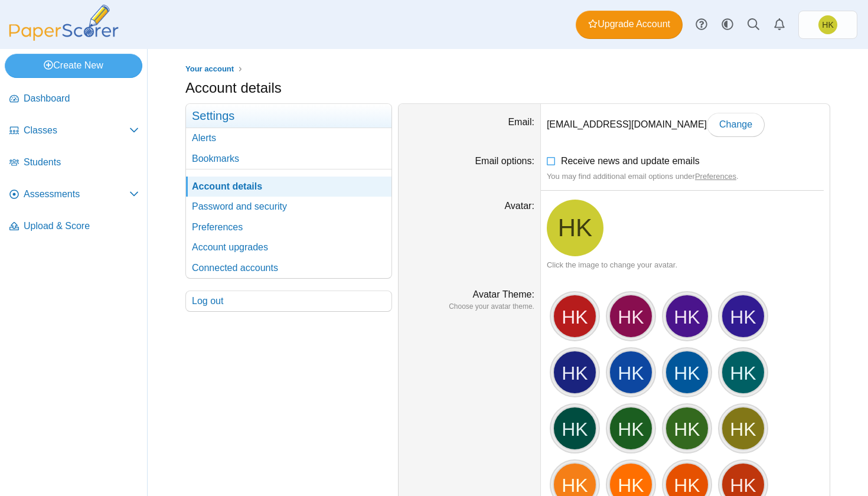 The image size is (868, 496). I want to click on a: Upload & Score, so click(74, 227).